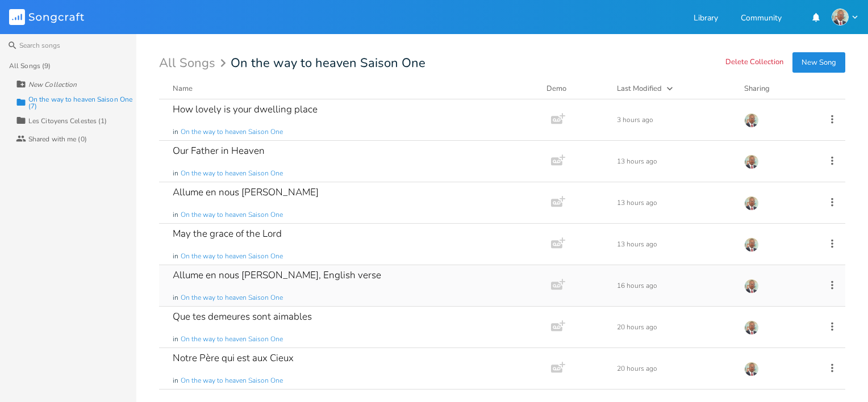 This screenshot has height=402, width=868. What do you see at coordinates (57, 139) in the screenshot?
I see `div: Shared with me (0)` at bounding box center [57, 139].